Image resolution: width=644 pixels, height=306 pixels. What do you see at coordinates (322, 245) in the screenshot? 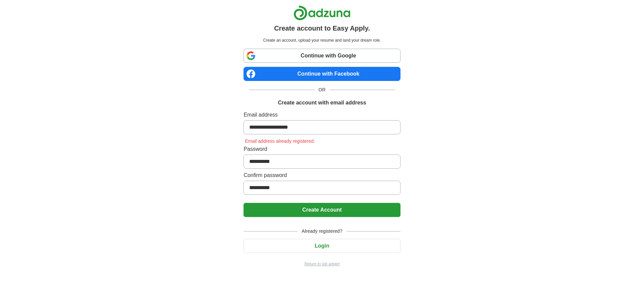
I see `a: Login` at bounding box center [322, 245].